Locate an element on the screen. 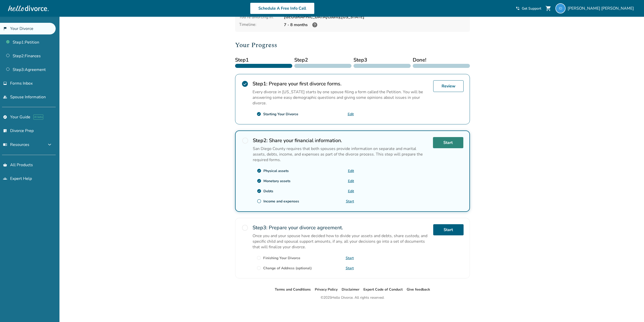 Image resolution: width=644 pixels, height=322 pixels. p: Once you and your spouse have decided how to divide your assets and debts, share custody, and spe... is located at coordinates (341, 242).